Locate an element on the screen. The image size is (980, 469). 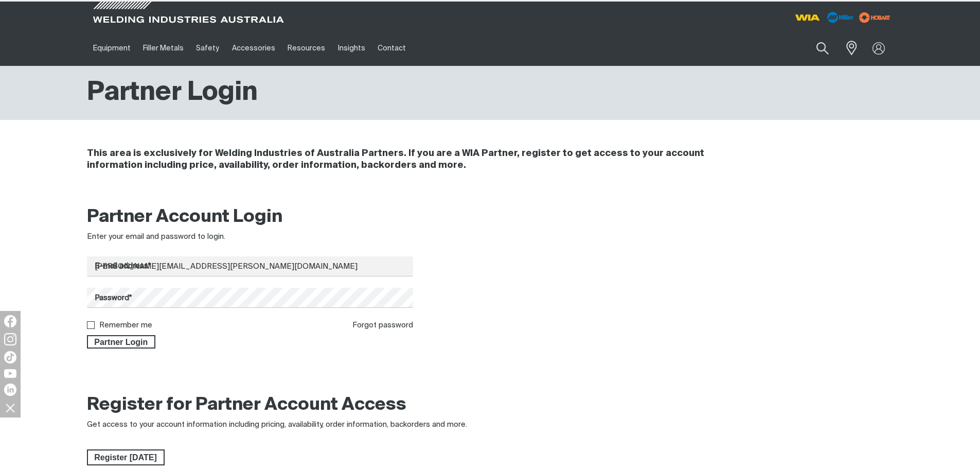
input: Product name or item number... is located at coordinates (815, 48).